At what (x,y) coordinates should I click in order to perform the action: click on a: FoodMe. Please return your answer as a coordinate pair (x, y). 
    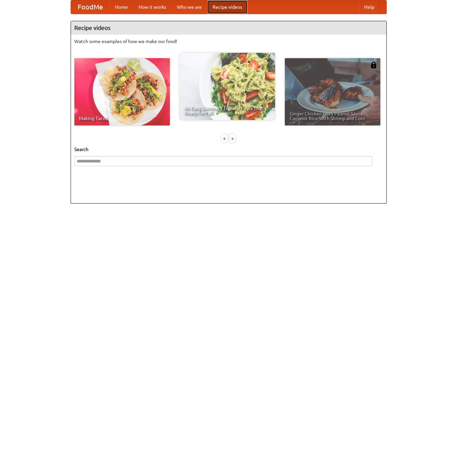
    Looking at the image, I should click on (90, 7).